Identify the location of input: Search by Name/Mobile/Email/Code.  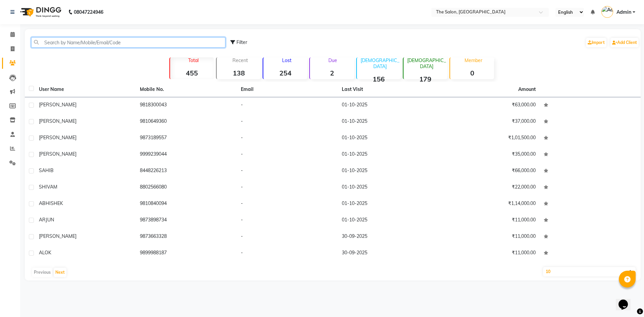
(128, 42).